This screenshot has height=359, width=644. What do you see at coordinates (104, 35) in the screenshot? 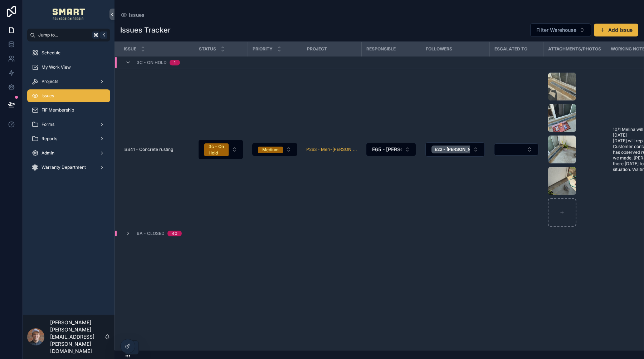
I see `span: K` at bounding box center [104, 35].